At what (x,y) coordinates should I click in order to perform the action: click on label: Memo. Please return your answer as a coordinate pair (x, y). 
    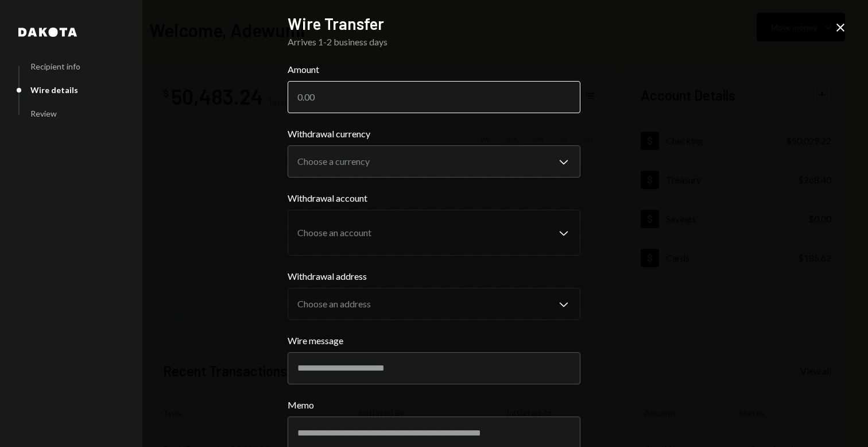
    Looking at the image, I should click on (434, 405).